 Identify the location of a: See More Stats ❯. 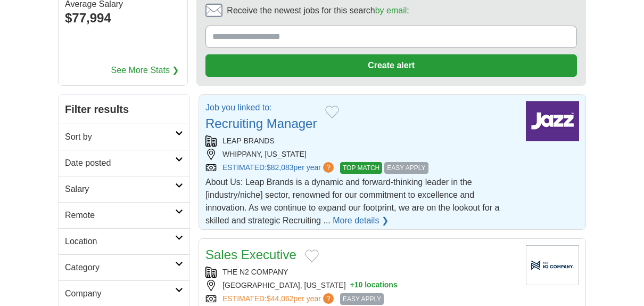
(145, 71).